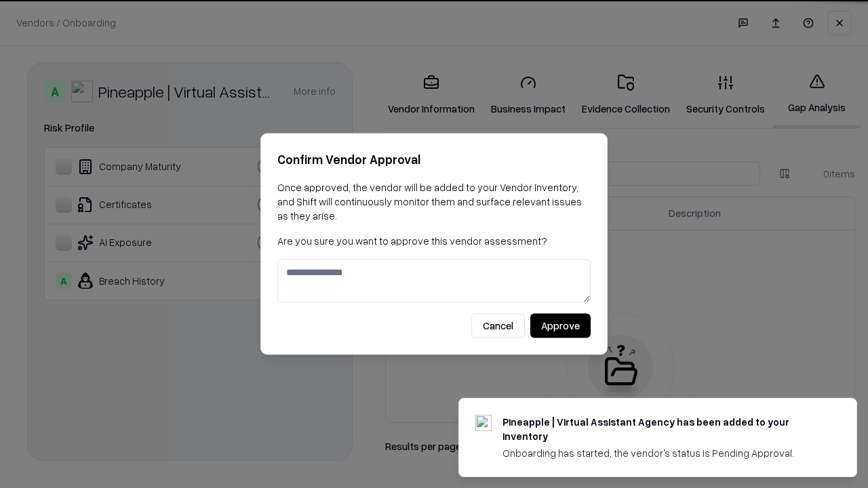  Describe the element at coordinates (498, 326) in the screenshot. I see `button: Cancel` at that location.